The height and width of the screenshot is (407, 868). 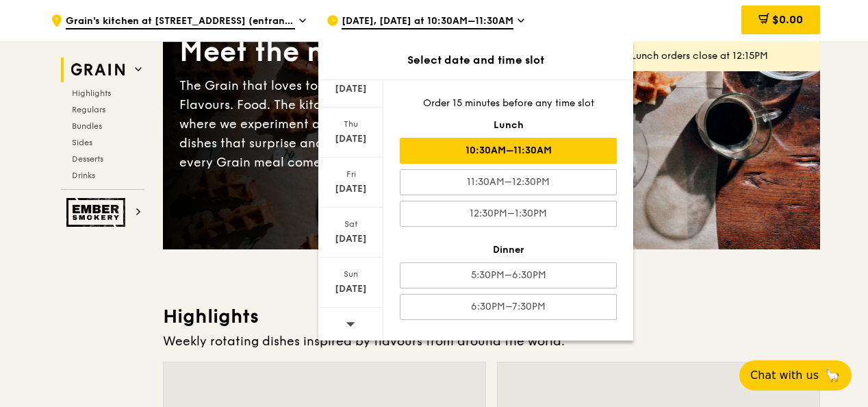 What do you see at coordinates (87, 126) in the screenshot?
I see `span: Bundles` at bounding box center [87, 126].